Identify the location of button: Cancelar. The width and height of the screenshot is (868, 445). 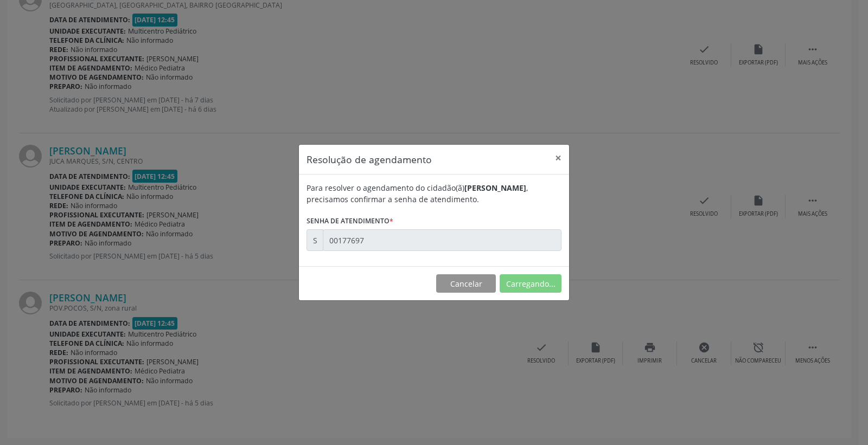
(466, 283).